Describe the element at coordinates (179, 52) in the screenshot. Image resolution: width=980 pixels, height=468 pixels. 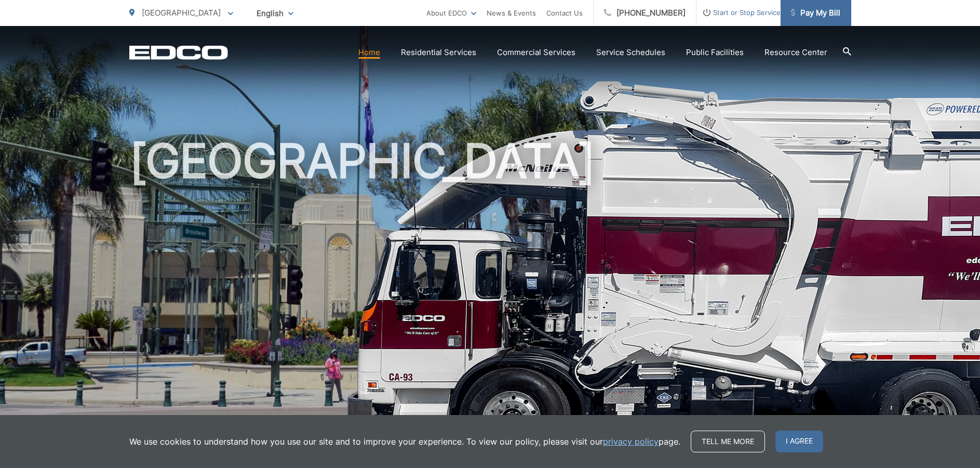
I see `a: EDCD logo. Return to the homepage.` at that location.